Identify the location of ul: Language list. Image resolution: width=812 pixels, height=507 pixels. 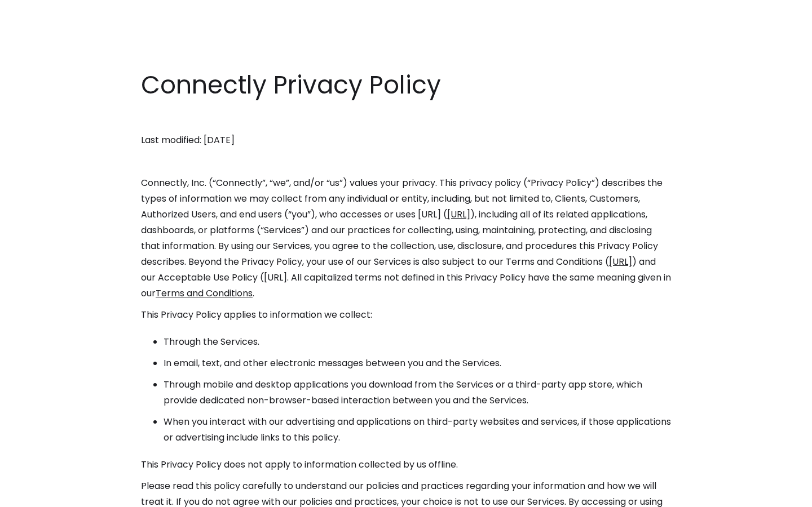
(45, 495).